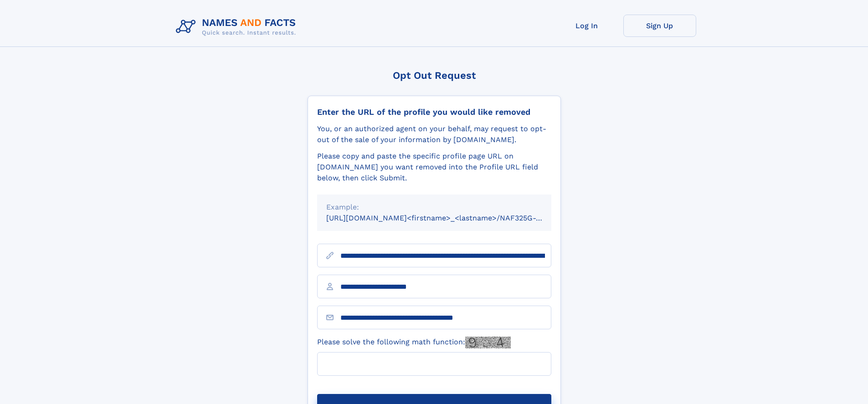  I want to click on a: Sign Up, so click(659, 25).